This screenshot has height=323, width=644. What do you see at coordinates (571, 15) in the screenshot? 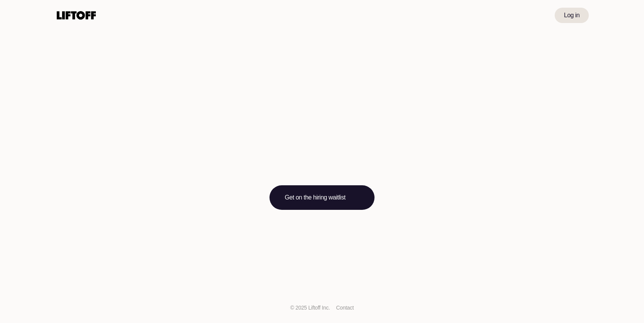
I see `a: Log in` at bounding box center [571, 15].